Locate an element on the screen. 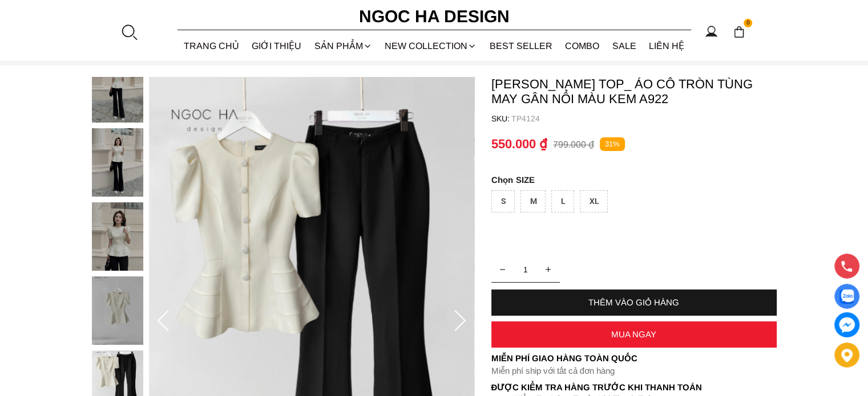  a: Combo is located at coordinates (582, 46).